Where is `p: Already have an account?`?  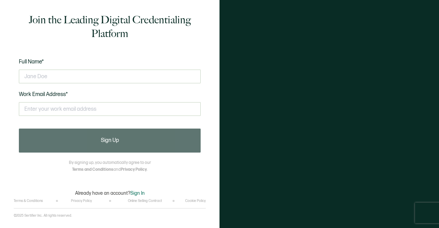 p: Already have an account? is located at coordinates (110, 193).